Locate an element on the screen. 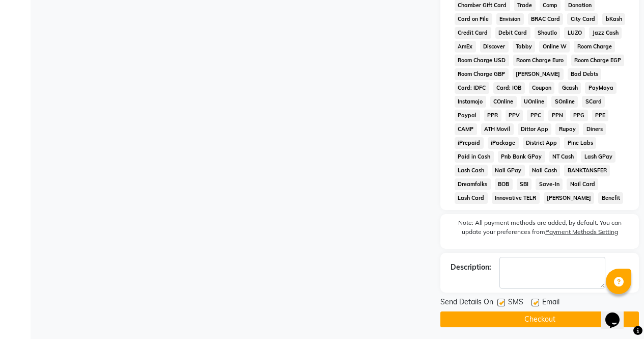  span: Pine Labs is located at coordinates (580, 142).